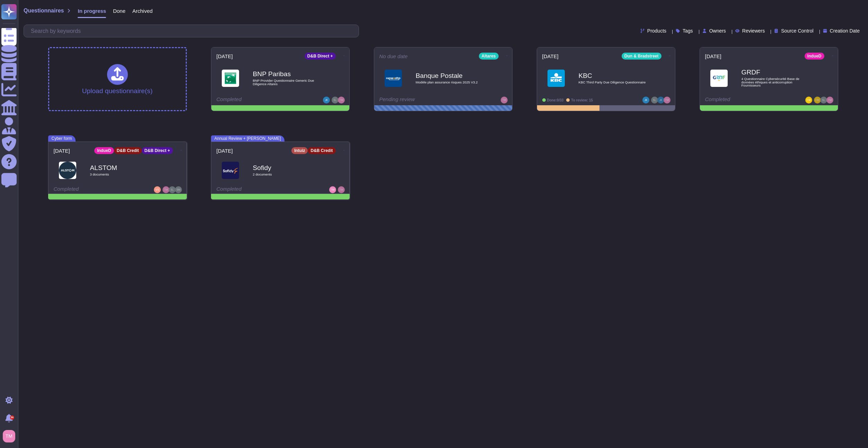 The width and height of the screenshot is (868, 448). I want to click on b: BNP Paribas, so click(288, 74).